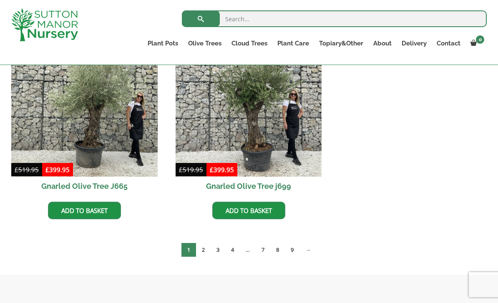 The width and height of the screenshot is (498, 303). I want to click on a: Delivery, so click(414, 43).